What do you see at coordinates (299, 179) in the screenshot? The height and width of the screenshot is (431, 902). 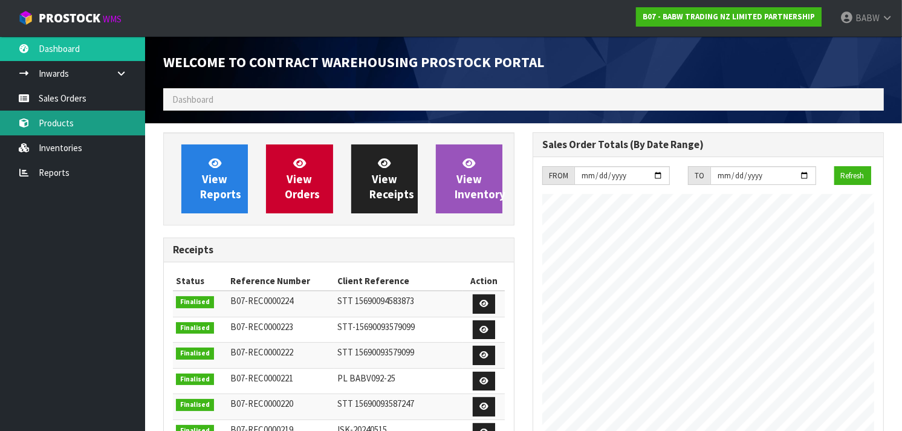 I see `a: ViewOrders` at bounding box center [299, 179].